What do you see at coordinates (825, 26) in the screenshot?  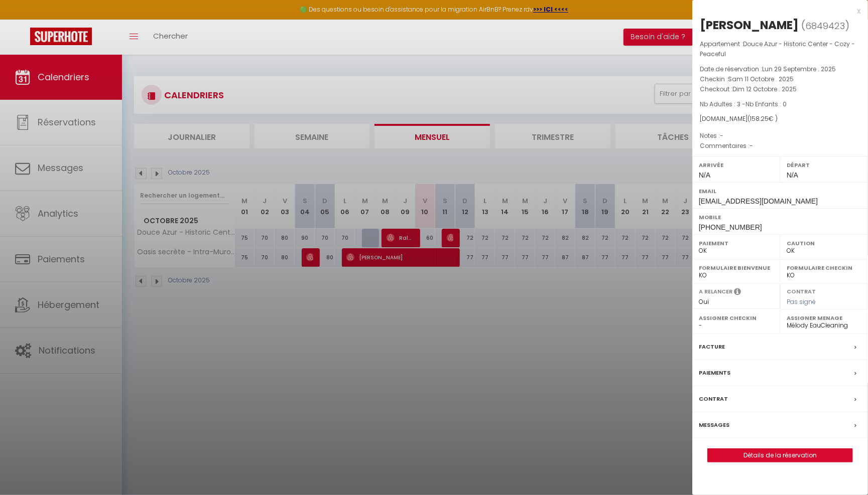 I see `span: 6849423` at bounding box center [825, 26].